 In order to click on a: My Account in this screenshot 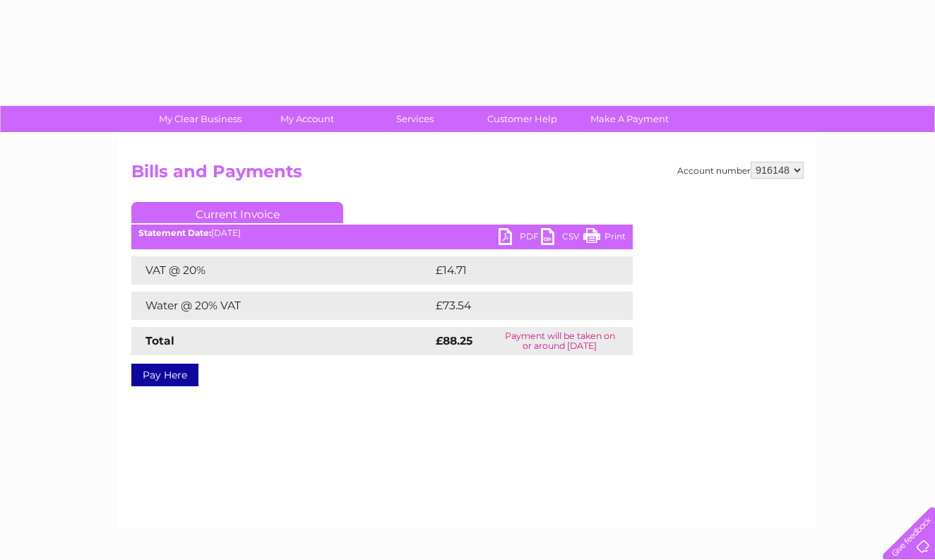, I will do `click(308, 119)`.